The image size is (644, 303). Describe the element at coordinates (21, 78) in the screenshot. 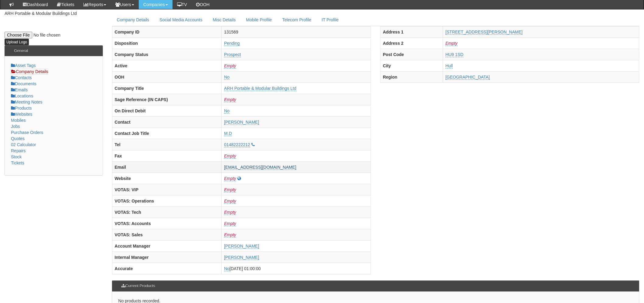

I see `a: Contacts` at that location.